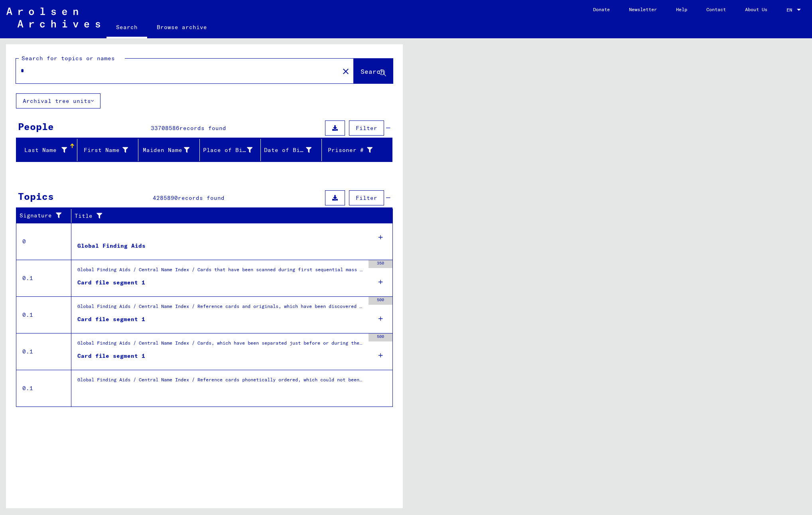  What do you see at coordinates (221, 345) in the screenshot?
I see `div: Global Finding Aids / Central Name Index / Cards, which have been separated just before or during...` at bounding box center [221, 345].